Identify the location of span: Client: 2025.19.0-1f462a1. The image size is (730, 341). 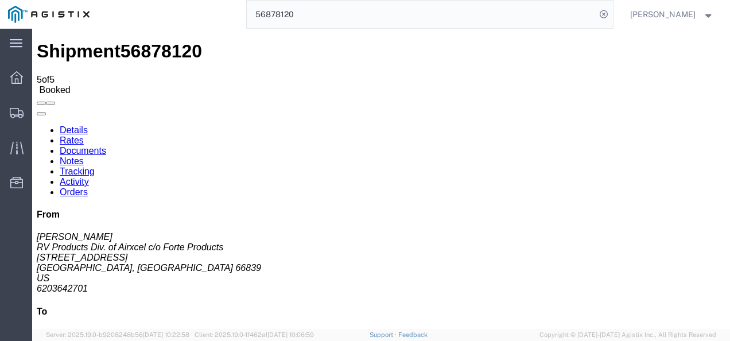
(254, 334).